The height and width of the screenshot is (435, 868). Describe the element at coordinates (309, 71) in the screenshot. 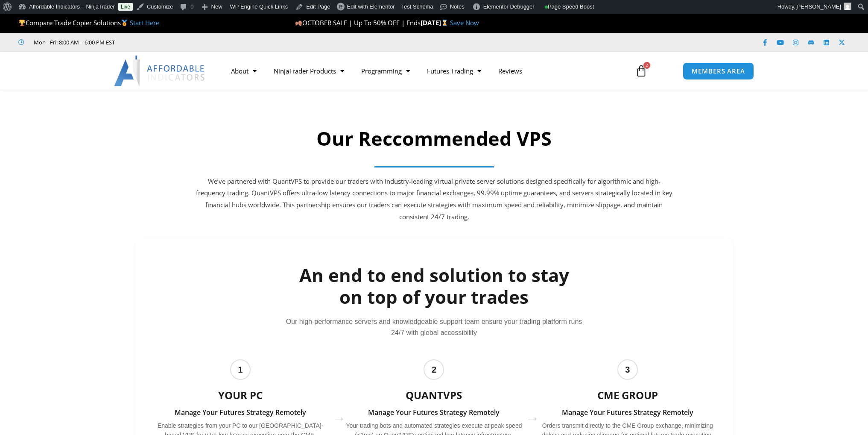

I see `a: NinjaTrader Products` at that location.